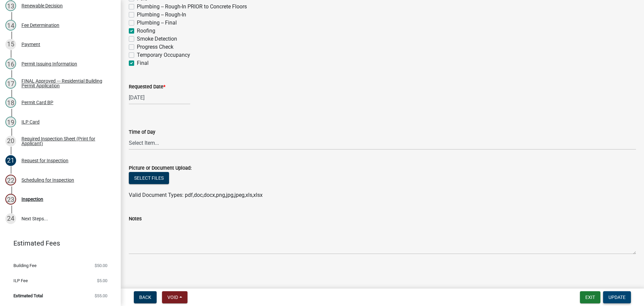  Describe the element at coordinates (11, 199) in the screenshot. I see `div: 23` at that location.